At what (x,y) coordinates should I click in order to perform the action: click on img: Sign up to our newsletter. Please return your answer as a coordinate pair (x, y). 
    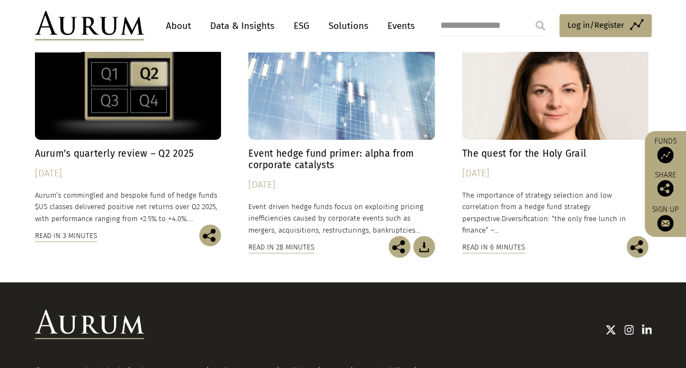
    Looking at the image, I should click on (666, 223).